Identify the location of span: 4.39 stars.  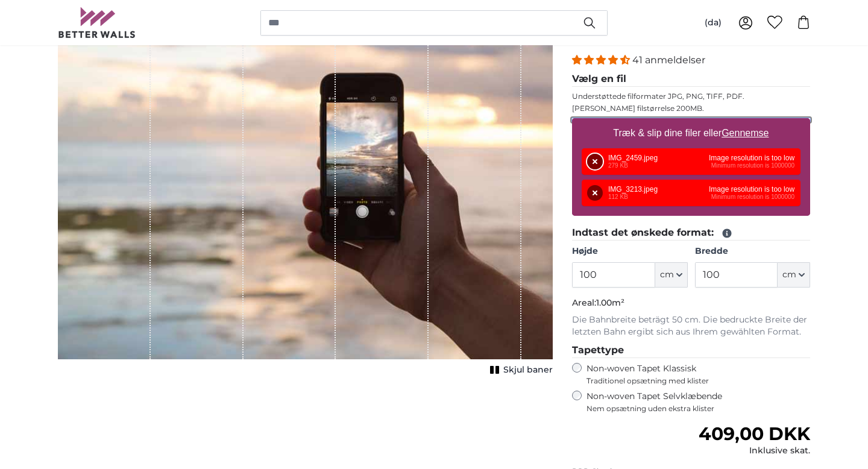
(602, 60).